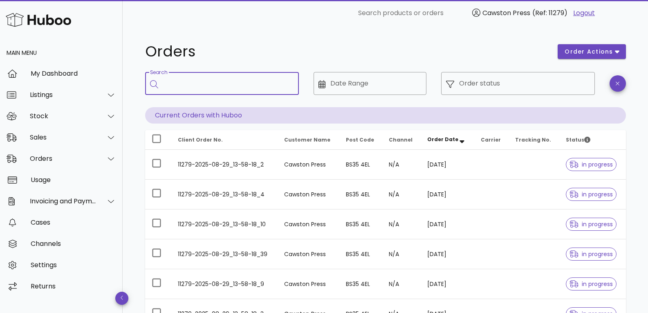 The width and height of the screenshot is (648, 313). Describe the element at coordinates (73, 73) in the screenshot. I see `div: My Dashboard` at that location.